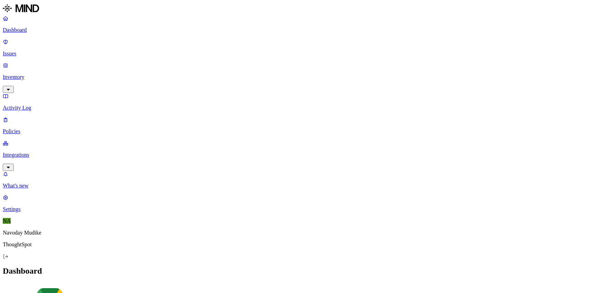 The height and width of the screenshot is (293, 614). Describe the element at coordinates (307, 203) in the screenshot. I see `a: Settings` at that location.